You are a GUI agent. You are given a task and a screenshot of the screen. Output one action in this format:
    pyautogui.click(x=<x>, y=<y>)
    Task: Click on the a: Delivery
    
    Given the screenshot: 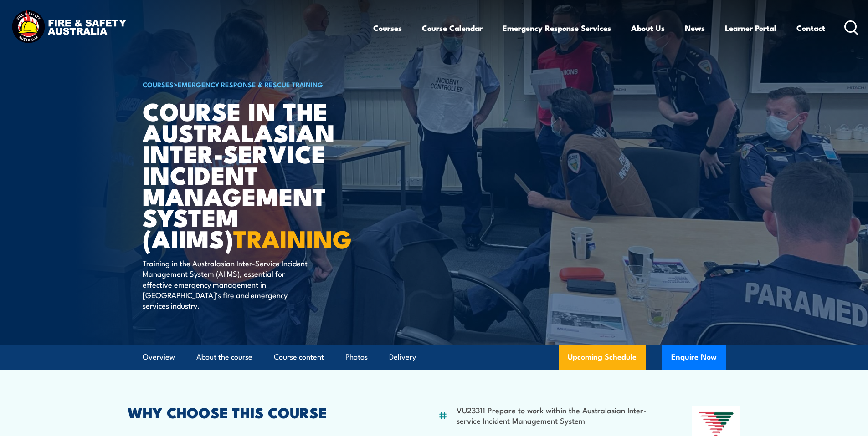 What is the action you would take?
    pyautogui.click(x=403, y=357)
    